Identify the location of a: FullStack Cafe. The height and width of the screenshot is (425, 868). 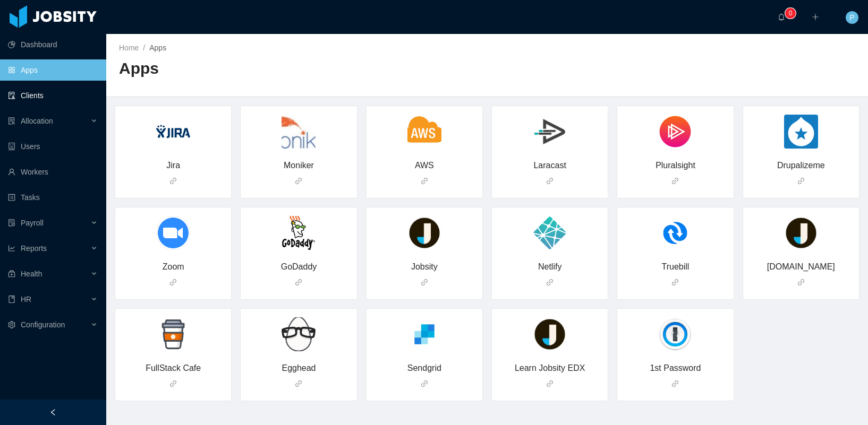
(173, 355).